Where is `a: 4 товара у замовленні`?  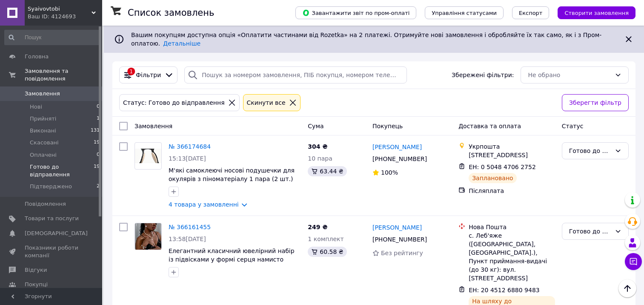
a: 4 товара у замовленні is located at coordinates (204, 204).